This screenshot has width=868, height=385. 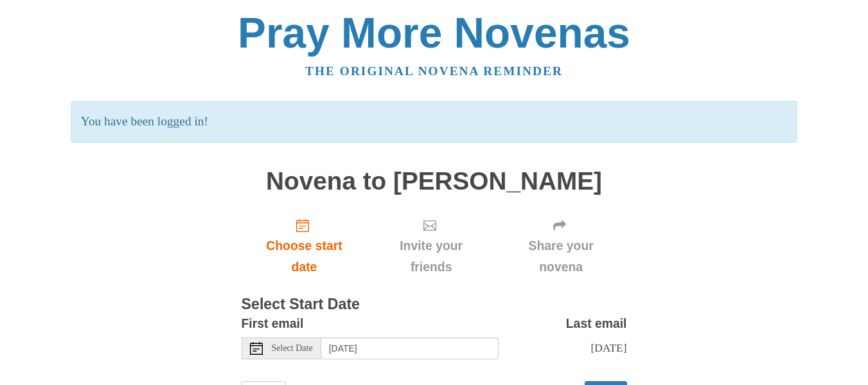 I want to click on label: First email, so click(x=272, y=324).